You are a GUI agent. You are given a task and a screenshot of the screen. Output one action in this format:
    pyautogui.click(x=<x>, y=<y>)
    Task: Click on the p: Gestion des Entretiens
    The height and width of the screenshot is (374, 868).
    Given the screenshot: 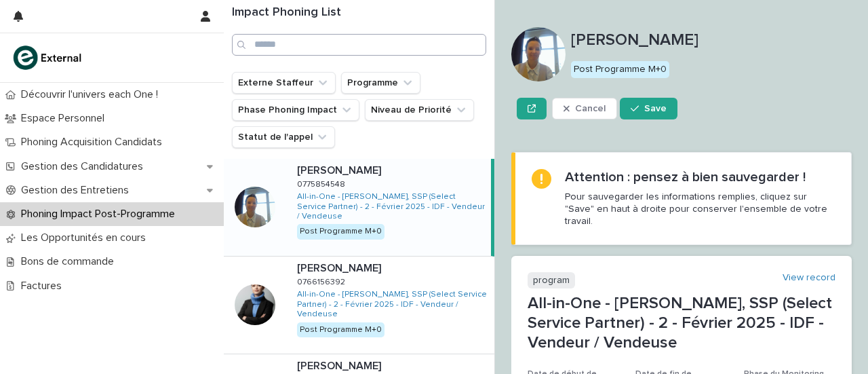 What is the action you would take?
    pyautogui.click(x=77, y=190)
    